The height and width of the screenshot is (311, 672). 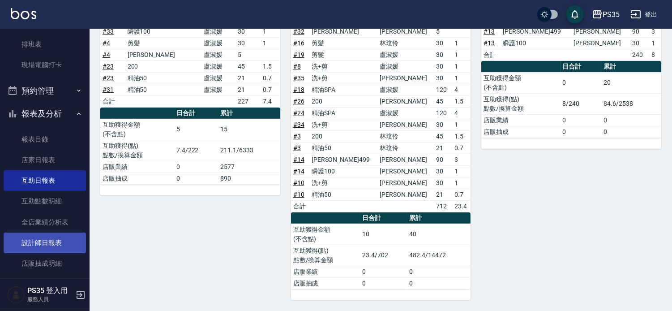 I want to click on a: #26, so click(x=299, y=101).